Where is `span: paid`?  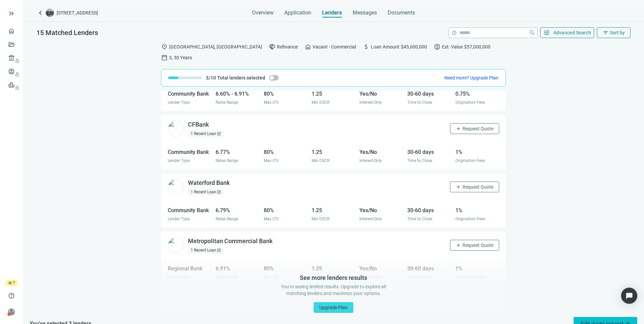 span: paid is located at coordinates (437, 47).